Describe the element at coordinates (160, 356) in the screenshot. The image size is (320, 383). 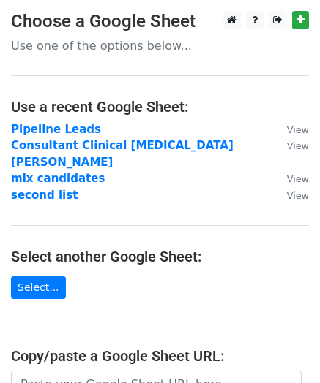
I see `h4: Copy/paste a Google Sheet URL:` at that location.